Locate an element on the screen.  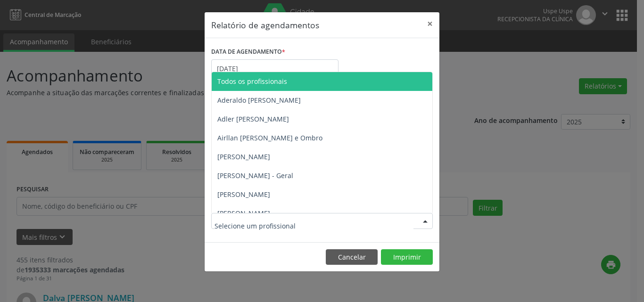
button: Imprimir is located at coordinates (407, 257).